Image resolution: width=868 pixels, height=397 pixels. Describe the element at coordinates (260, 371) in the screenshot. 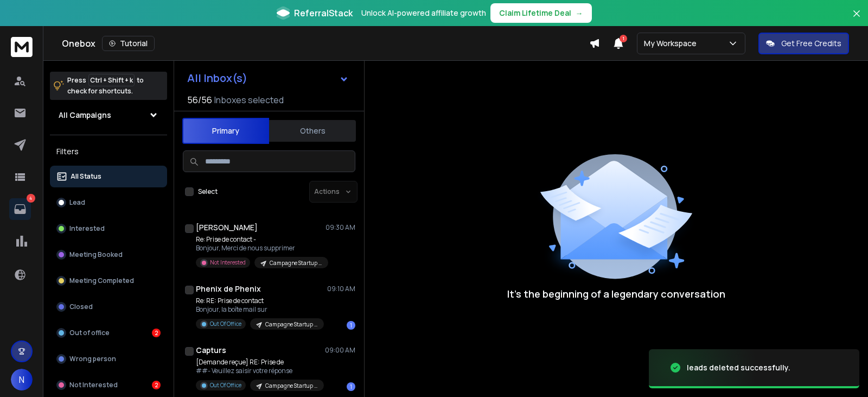

I see `p: ##- Veuillez saisir votre réponse` at that location.